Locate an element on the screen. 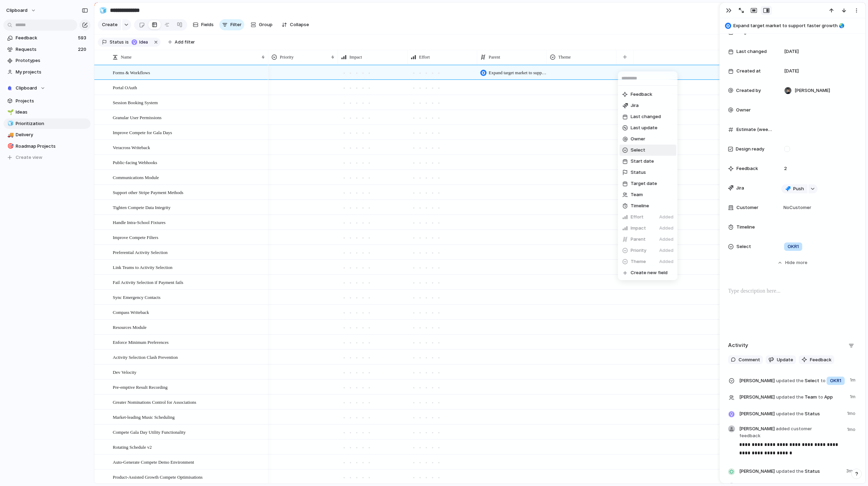 This screenshot has height=486, width=868. span: Feedback is located at coordinates (642, 94).